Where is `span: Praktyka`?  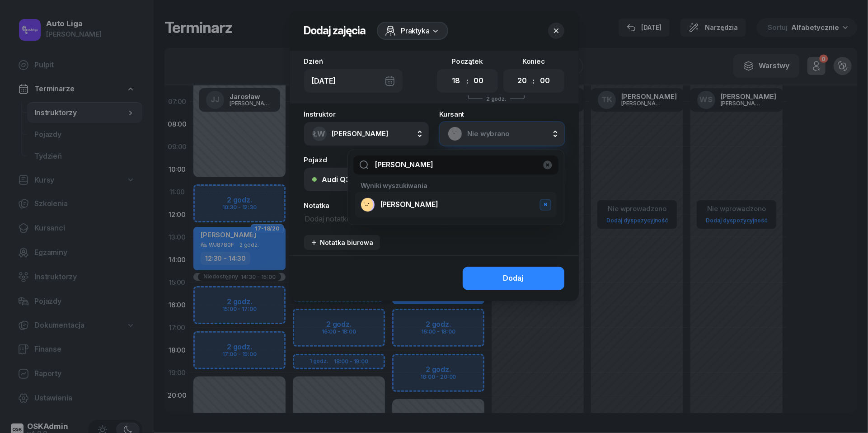 span: Praktyka is located at coordinates (415, 30).